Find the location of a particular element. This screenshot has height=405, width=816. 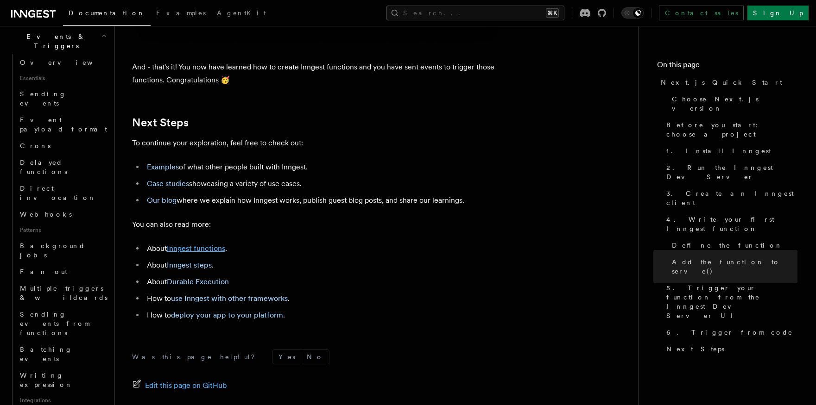

a: Add the function to serve() is located at coordinates (732, 267).